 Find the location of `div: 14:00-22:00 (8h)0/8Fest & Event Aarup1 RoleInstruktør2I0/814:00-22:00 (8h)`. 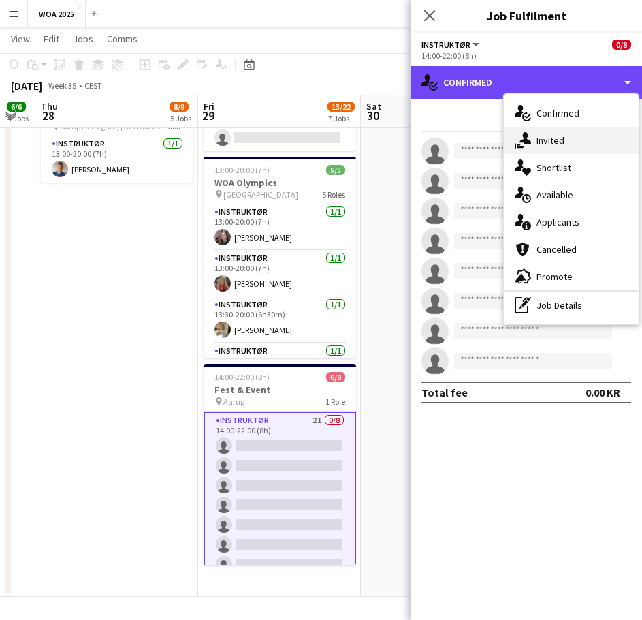

div: 14:00-22:00 (8h)0/8Fest & Event Aarup1 RoleInstruktør2I0/814:00-22:00 (8h) is located at coordinates (280, 465).